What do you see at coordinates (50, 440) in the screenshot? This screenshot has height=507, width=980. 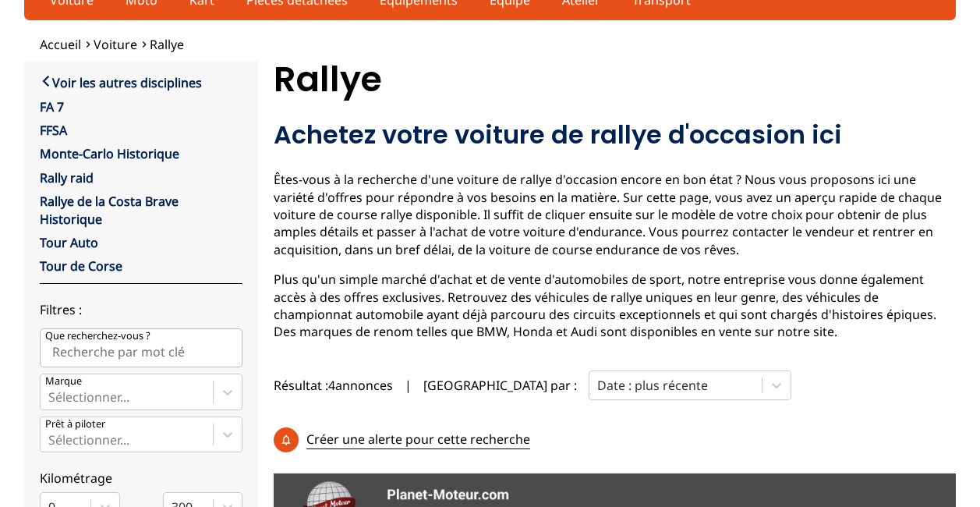 I see `input: Prêt à piloterSélectionner...` at bounding box center [50, 440].